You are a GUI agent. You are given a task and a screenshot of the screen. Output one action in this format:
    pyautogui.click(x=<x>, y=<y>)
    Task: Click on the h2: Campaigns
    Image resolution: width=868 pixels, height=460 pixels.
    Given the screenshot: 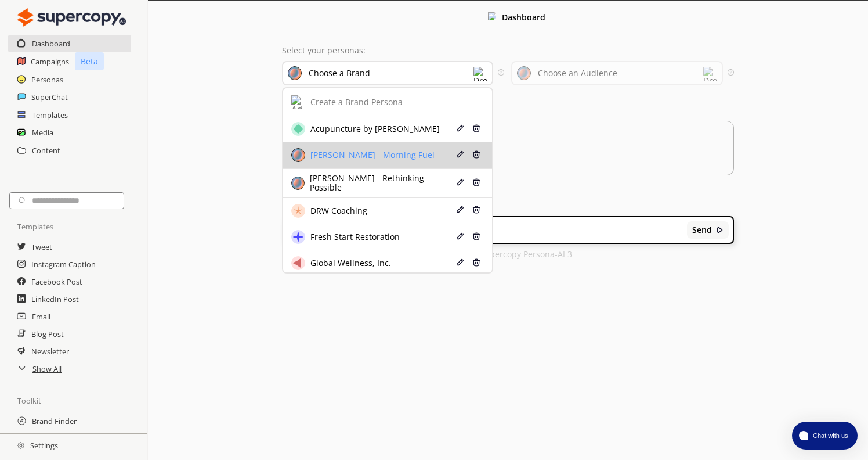 What is the action you would take?
    pyautogui.click(x=50, y=61)
    